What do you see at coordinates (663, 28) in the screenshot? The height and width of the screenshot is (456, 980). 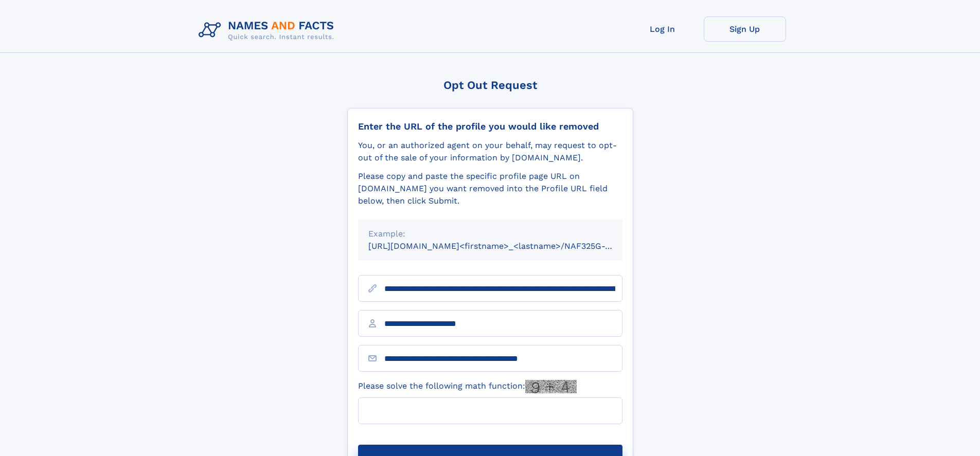 I see `a: Log In` at bounding box center [663, 28].